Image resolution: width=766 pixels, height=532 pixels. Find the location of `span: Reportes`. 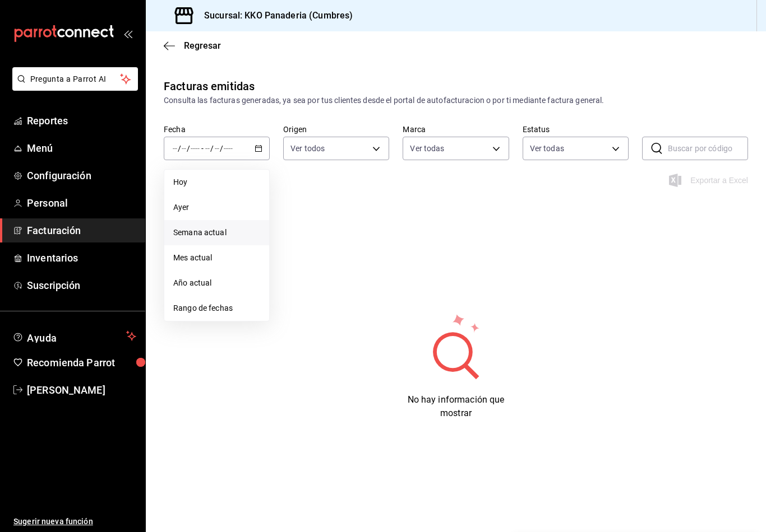

span: Reportes is located at coordinates (81, 121).